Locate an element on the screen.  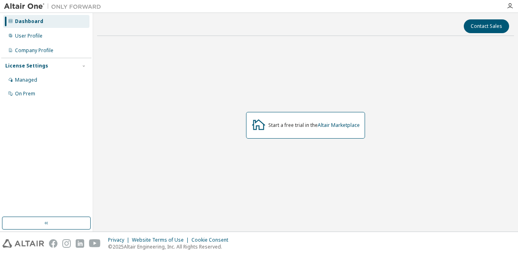
img: facebook.svg is located at coordinates (53, 244).